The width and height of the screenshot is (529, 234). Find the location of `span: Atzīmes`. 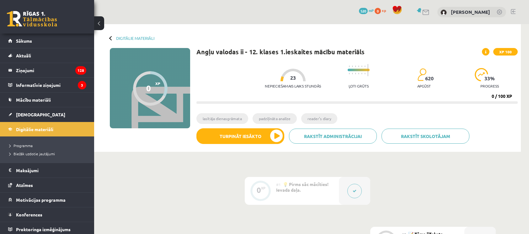

span: Atzīmes is located at coordinates (24, 185).